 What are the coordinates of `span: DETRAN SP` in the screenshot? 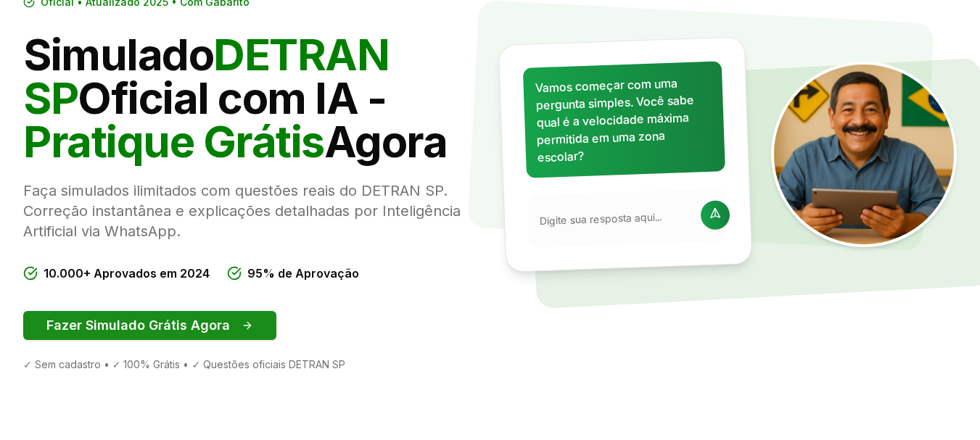 It's located at (206, 77).